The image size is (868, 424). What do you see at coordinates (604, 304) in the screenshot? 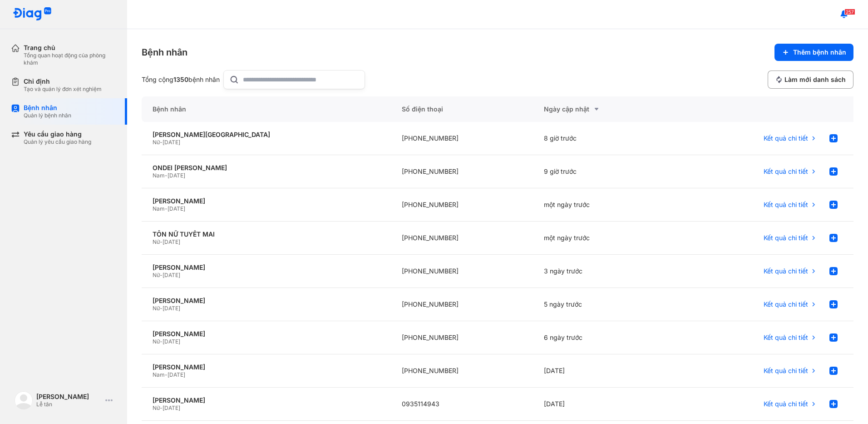
I see `div: 5 ngày trước` at bounding box center [604, 304].